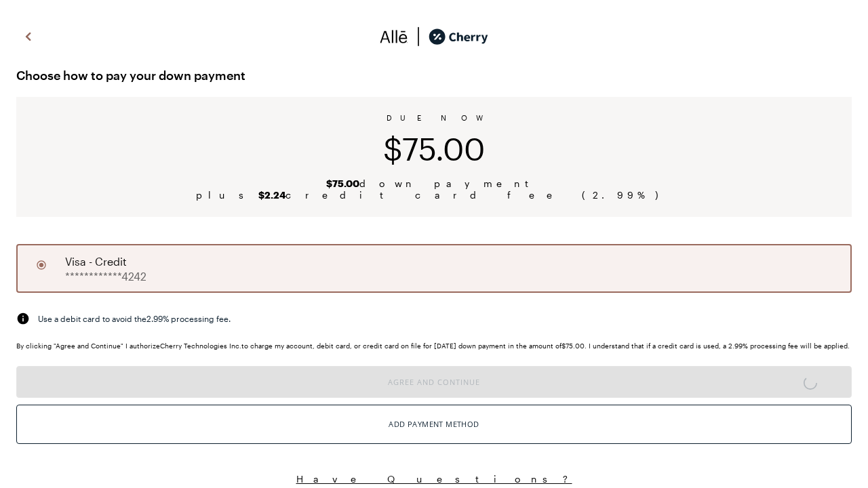  I want to click on span: visa - credit, so click(96, 262).